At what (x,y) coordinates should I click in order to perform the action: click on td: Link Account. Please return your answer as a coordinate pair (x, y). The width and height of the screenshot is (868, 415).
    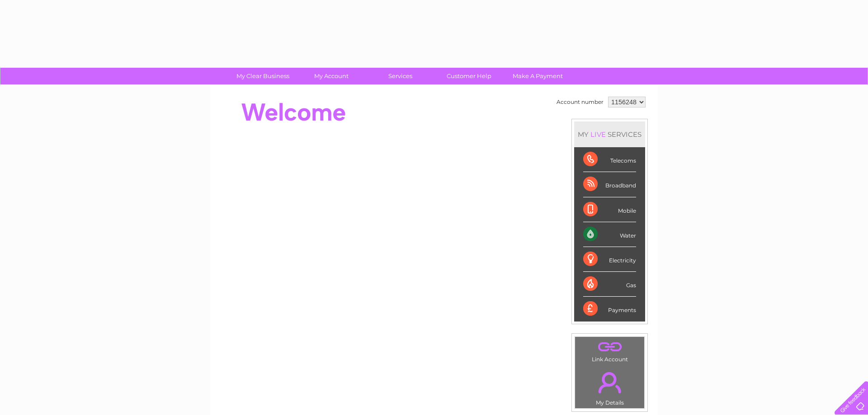
    Looking at the image, I should click on (609, 350).